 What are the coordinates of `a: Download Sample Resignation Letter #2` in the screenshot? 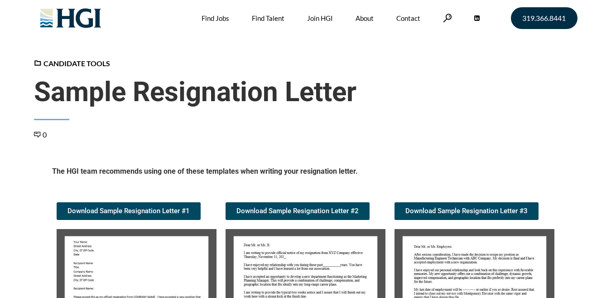 It's located at (298, 211).